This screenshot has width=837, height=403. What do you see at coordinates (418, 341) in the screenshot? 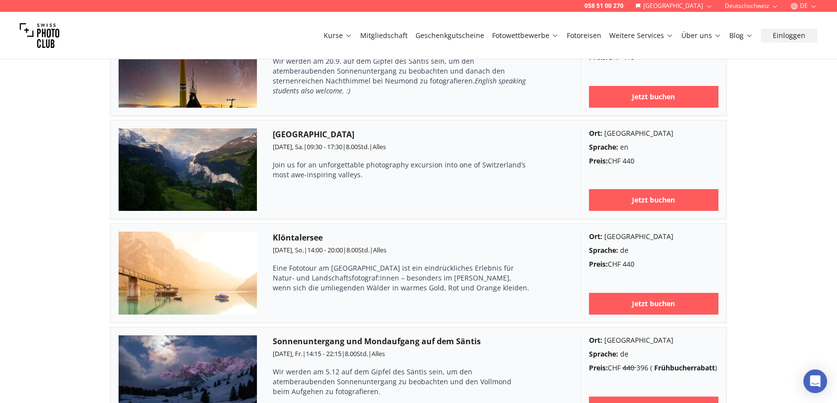
I see `h3: Sonnenuntergang und Mondaufgang auf dem Säntis` at bounding box center [418, 341].